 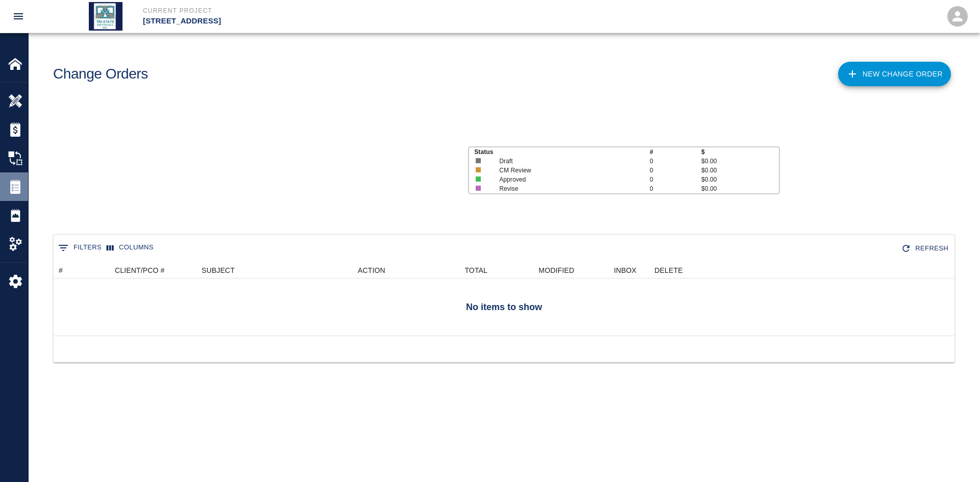 What do you see at coordinates (567, 170) in the screenshot?
I see `p: CM Review` at bounding box center [567, 170].